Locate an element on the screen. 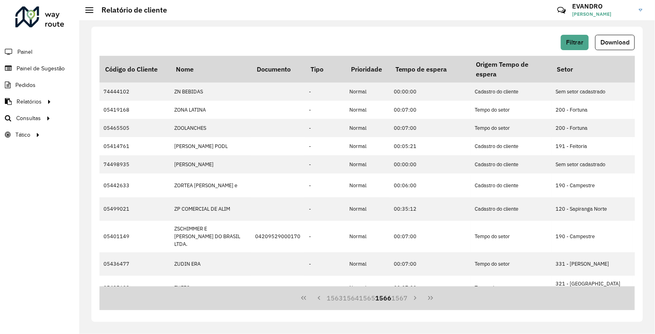 Image resolution: width=655 pixels, height=334 pixels. td: 05499021 is located at coordinates (135, 209).